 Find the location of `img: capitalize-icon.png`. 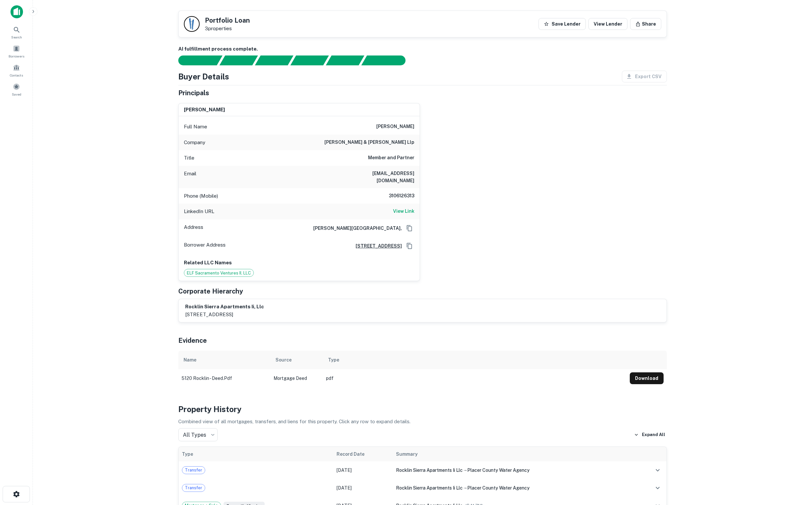

img: capitalize-icon.png is located at coordinates (17, 12).